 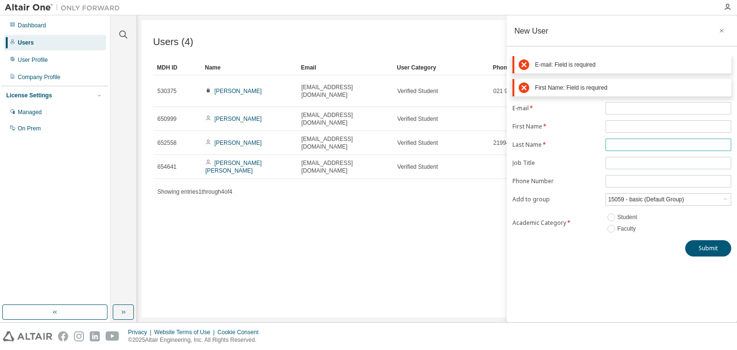 I want to click on label: Add to group, so click(x=556, y=199).